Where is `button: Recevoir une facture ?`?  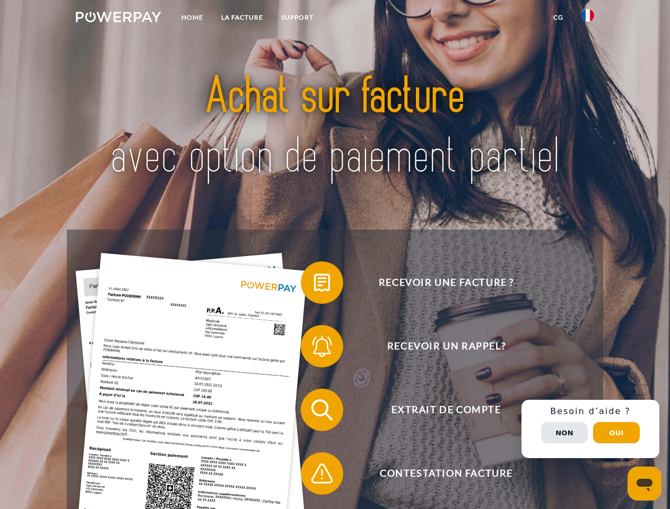
button: Recevoir une facture ? is located at coordinates (439, 283).